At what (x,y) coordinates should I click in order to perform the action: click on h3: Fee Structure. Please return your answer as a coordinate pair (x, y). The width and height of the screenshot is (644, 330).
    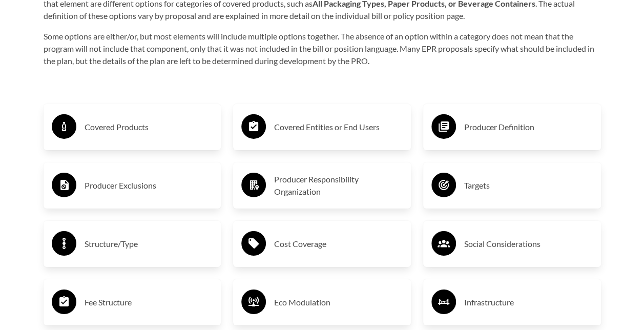
    Looking at the image, I should click on (148, 302).